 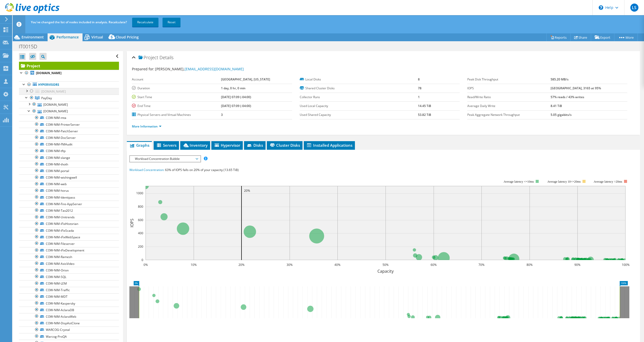 I want to click on label: Used Local Capacity, so click(x=359, y=106).